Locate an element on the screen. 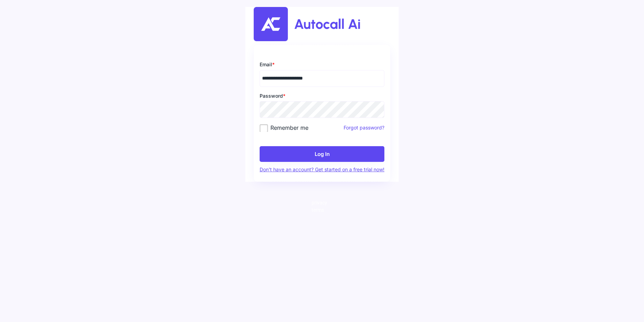  div: Email is located at coordinates (322, 64).